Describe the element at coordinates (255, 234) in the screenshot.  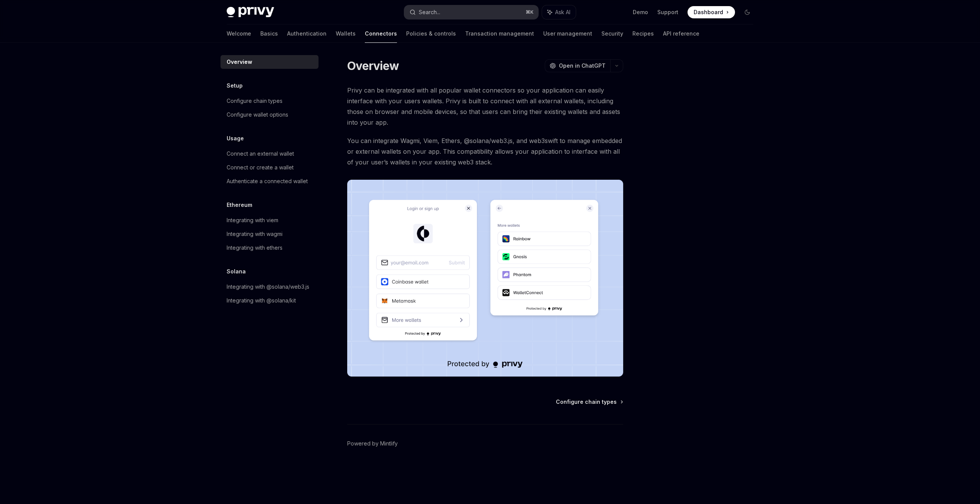
I see `div: Integrating with wagmi` at that location.